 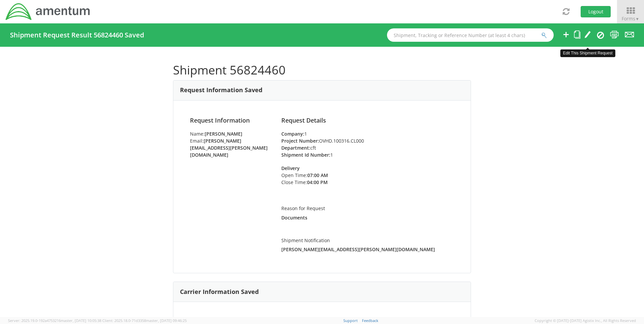 I want to click on h4: Request Details, so click(x=368, y=120).